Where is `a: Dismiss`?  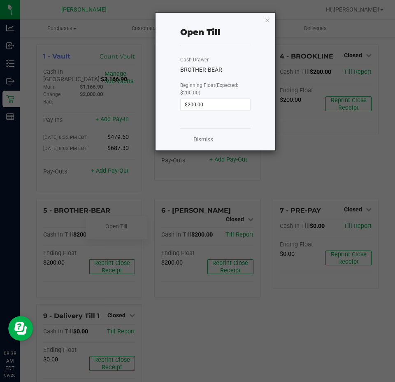
a: Dismiss is located at coordinates (203, 139).